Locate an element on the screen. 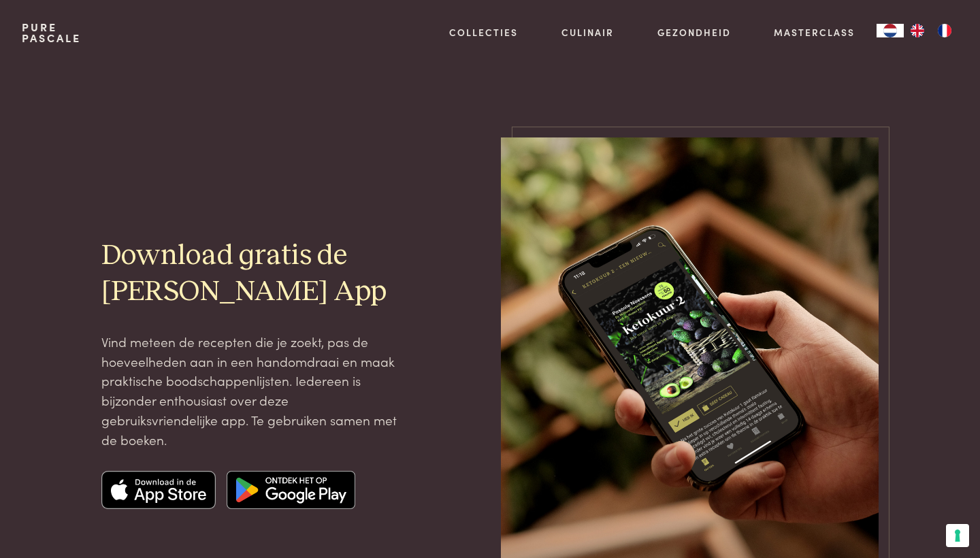  a: Collecties is located at coordinates (483, 32).